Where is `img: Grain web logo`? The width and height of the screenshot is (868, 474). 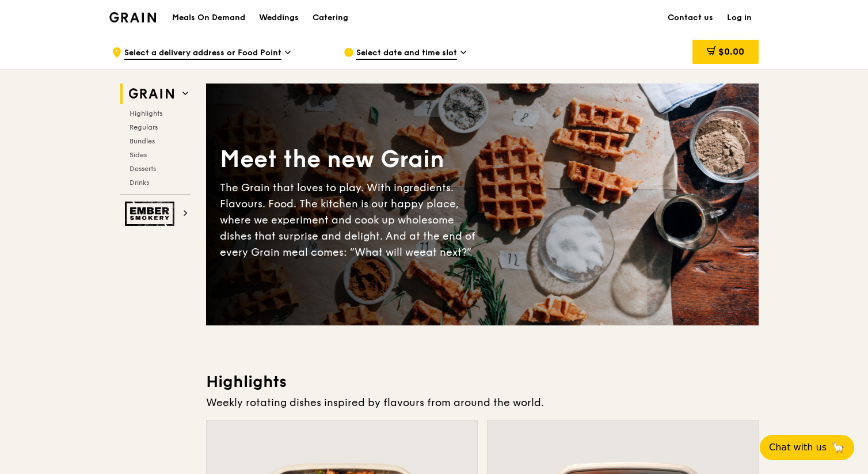
img: Grain web logo is located at coordinates (151, 94).